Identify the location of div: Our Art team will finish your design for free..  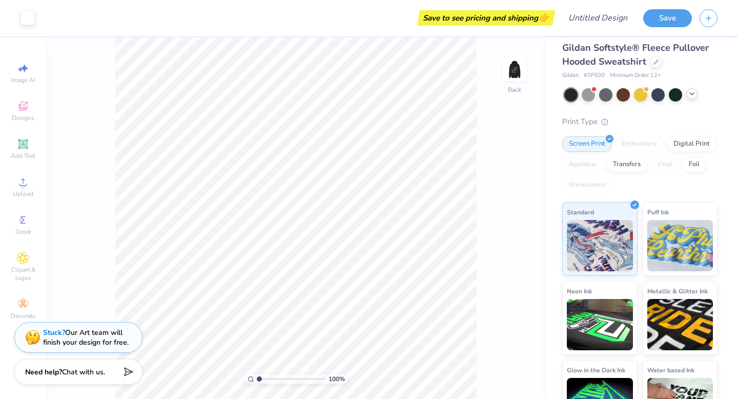
(86, 337).